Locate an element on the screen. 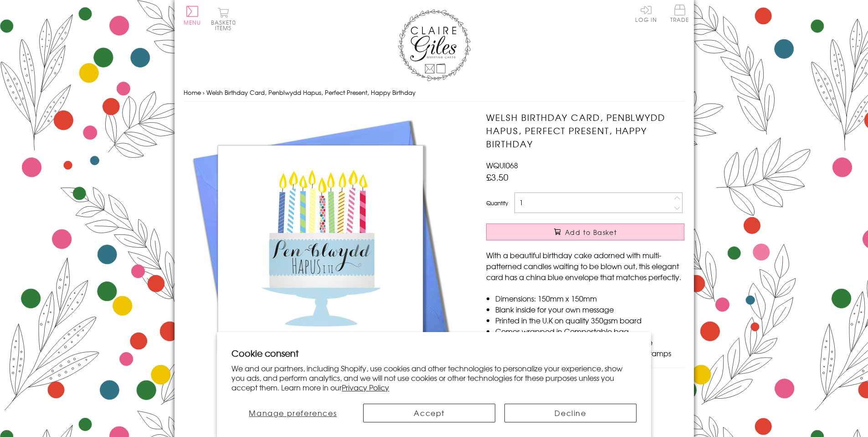 This screenshot has width=868, height=437. h2: Cookie consent is located at coordinates (434, 353).